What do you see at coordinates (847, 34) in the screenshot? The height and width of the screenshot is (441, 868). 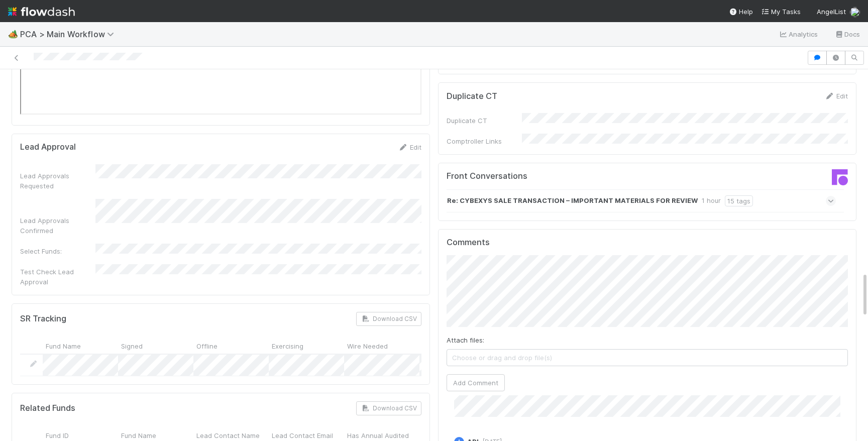 I see `a: Docs` at bounding box center [847, 34].